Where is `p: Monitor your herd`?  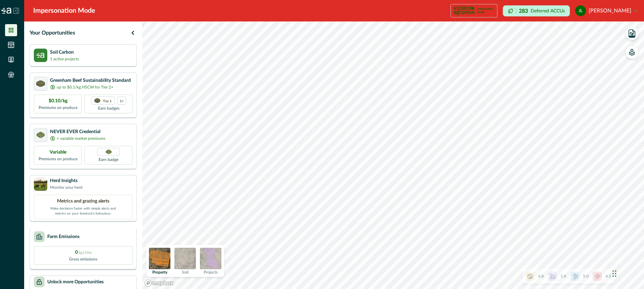 p: Monitor your herd is located at coordinates (66, 188).